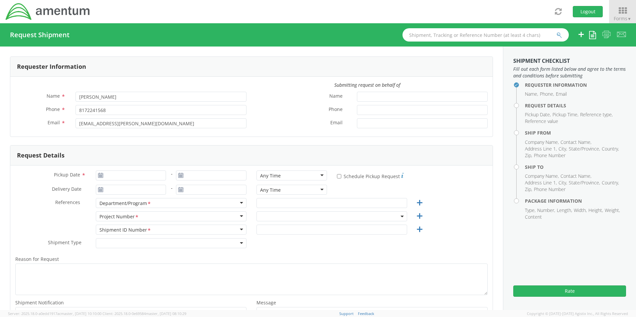  What do you see at coordinates (576, 133) in the screenshot?
I see `h4: Ship From` at bounding box center [576, 133].